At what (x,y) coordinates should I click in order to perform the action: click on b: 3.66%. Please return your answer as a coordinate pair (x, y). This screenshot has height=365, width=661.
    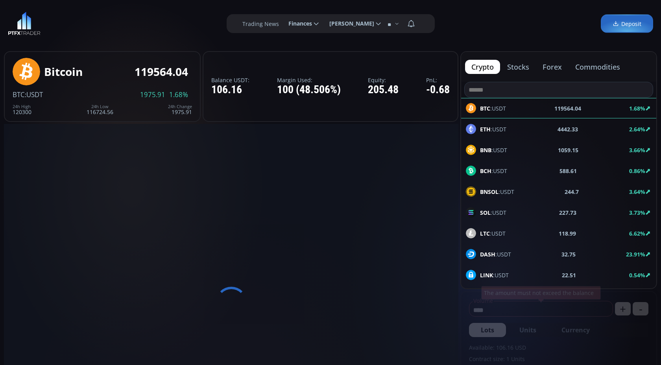
    Looking at the image, I should click on (637, 150).